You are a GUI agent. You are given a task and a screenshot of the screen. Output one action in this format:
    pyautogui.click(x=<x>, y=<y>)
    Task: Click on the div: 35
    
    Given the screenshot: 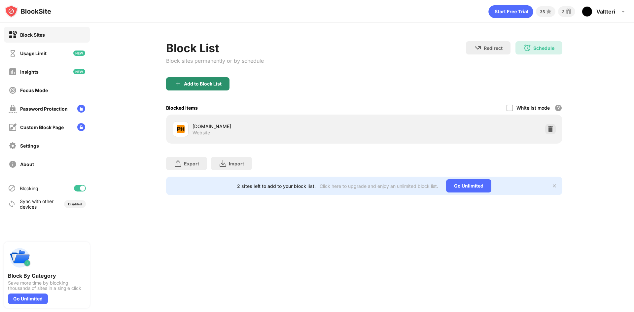 What is the action you would take?
    pyautogui.click(x=542, y=12)
    